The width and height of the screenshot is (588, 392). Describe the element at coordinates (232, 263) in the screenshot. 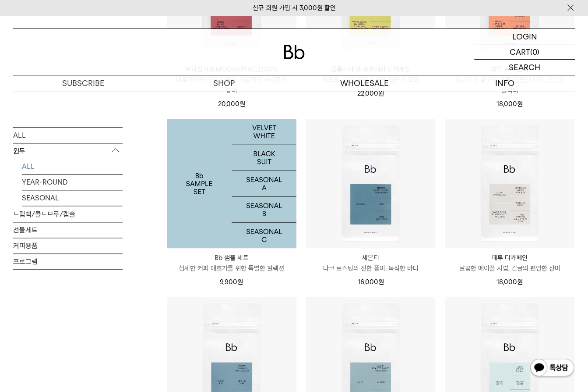

I see `a: Bb 샘플 세트 섬세한 커피 애호가를 위한 특별한 컬렉션` at that location.